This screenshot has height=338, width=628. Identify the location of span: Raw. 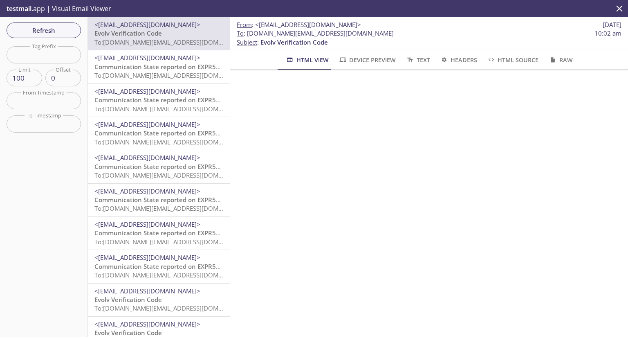
(560, 60).